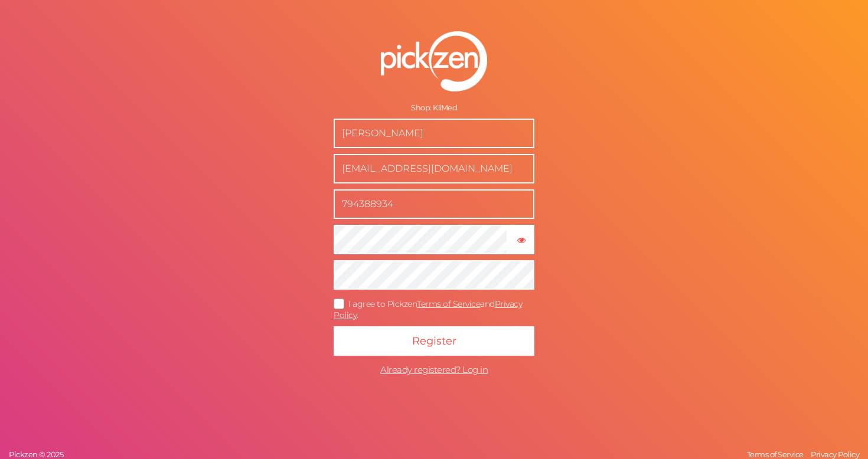  Describe the element at coordinates (434, 341) in the screenshot. I see `span: Register` at that location.